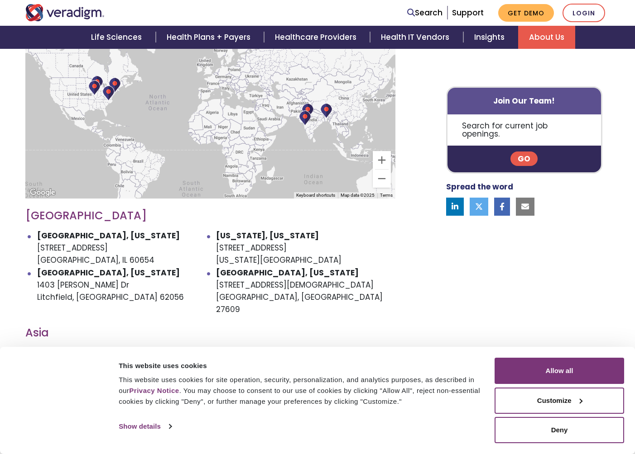  I want to click on a: Go, so click(524, 159).